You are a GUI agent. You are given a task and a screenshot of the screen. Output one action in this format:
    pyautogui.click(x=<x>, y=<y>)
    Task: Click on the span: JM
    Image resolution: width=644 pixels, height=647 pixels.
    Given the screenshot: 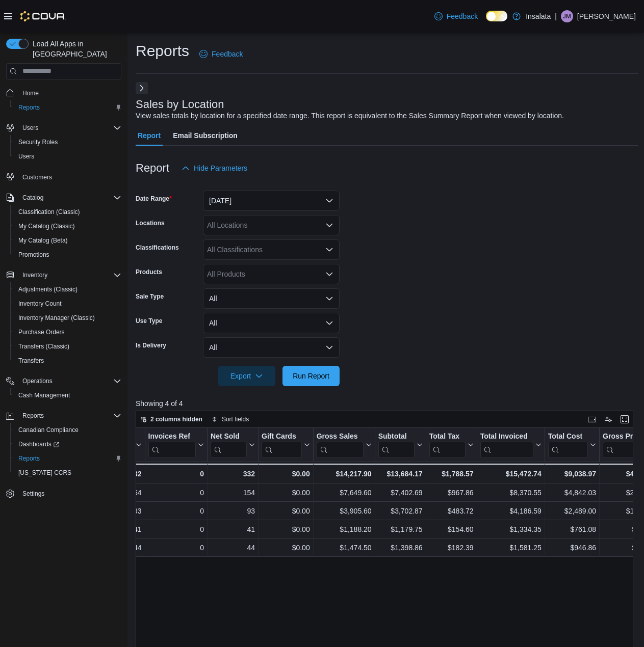 What is the action you would take?
    pyautogui.click(x=567, y=17)
    